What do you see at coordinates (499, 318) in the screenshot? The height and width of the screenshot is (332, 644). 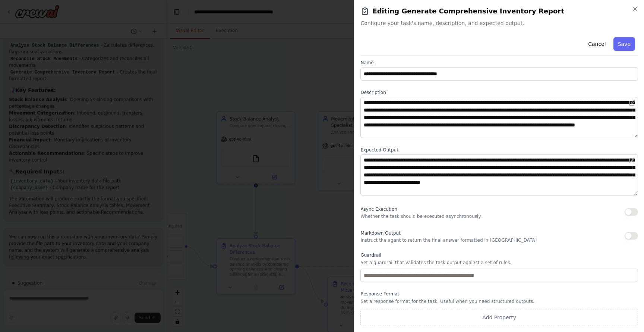 I see `button: Add Property` at bounding box center [499, 318].